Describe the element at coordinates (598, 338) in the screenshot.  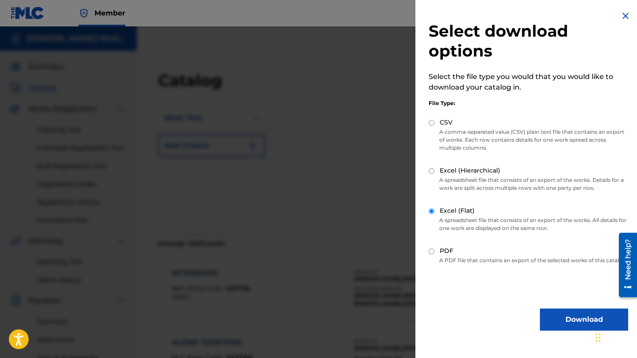
I see `div: Drag` at that location.